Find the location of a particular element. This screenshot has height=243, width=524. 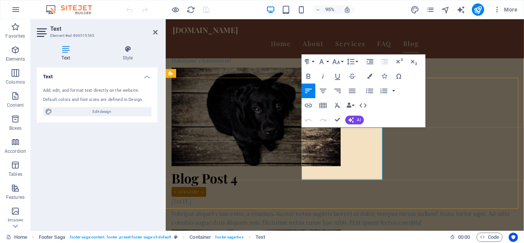

i: Pages (Ctrl+Alt+S) is located at coordinates (430, 10).